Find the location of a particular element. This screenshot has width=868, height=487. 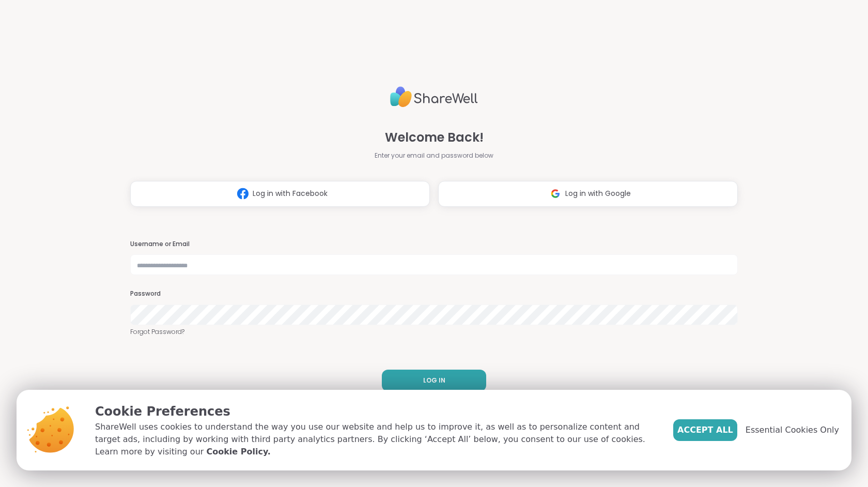

span: Welcome Back! is located at coordinates (434, 138).